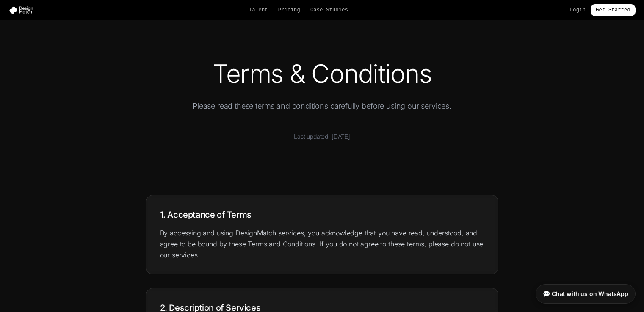  I want to click on a: Case Studies, so click(329, 10).